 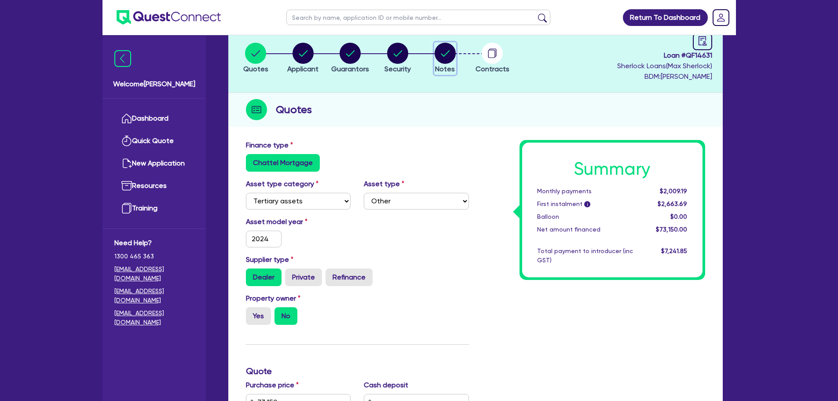 I want to click on label: Property owner, so click(x=273, y=298).